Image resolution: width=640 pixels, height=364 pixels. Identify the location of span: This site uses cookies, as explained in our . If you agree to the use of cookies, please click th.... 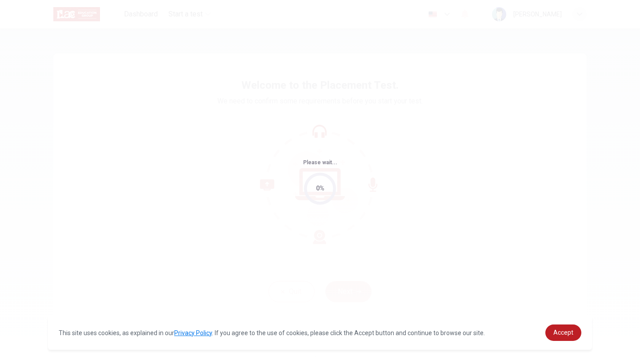
(271, 333).